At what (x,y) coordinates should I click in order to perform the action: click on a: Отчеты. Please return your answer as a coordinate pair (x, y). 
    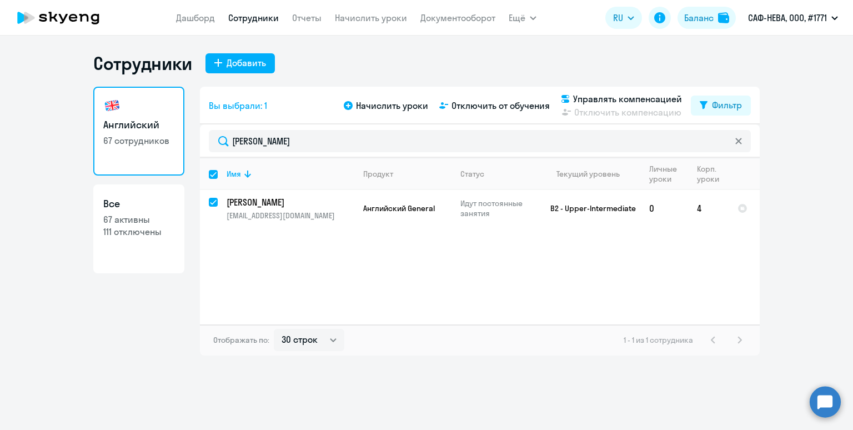
    Looking at the image, I should click on (306, 18).